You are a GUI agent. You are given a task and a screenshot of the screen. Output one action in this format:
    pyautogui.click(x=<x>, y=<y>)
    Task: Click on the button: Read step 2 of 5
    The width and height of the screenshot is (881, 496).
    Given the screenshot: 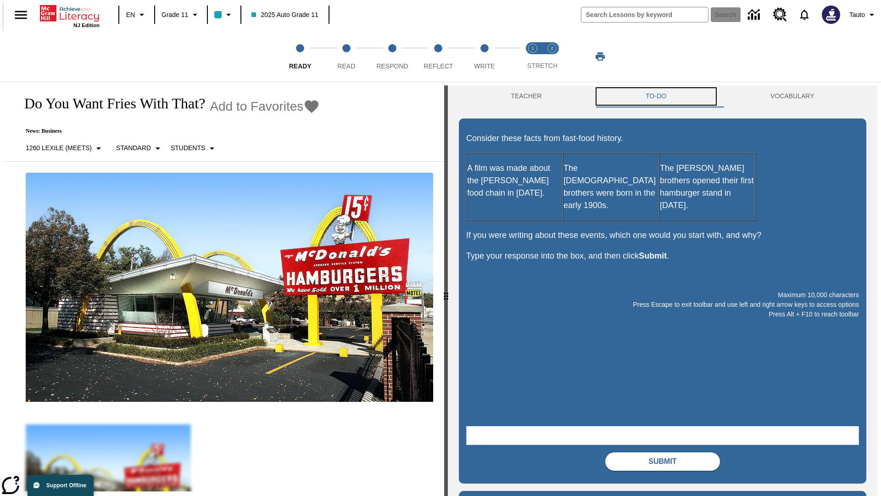 What is the action you would take?
    pyautogui.click(x=346, y=56)
    